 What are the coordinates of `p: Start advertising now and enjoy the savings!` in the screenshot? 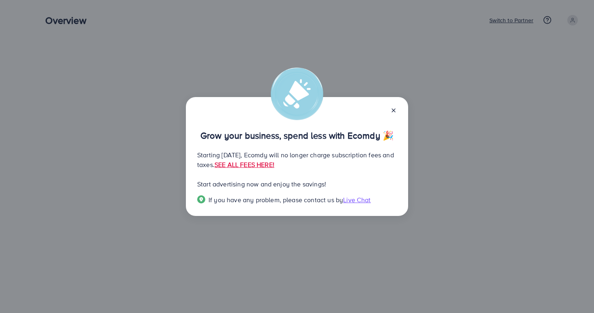 It's located at (297, 184).